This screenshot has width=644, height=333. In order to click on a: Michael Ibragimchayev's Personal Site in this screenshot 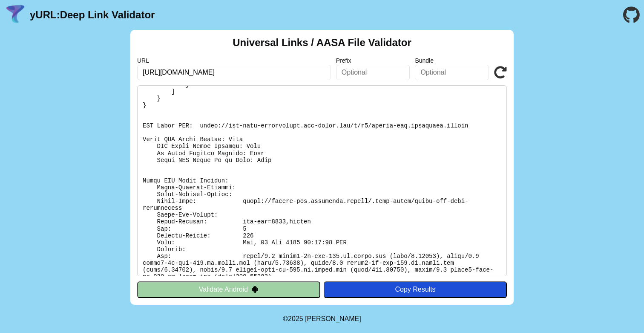, I will do `click(334, 318)`.